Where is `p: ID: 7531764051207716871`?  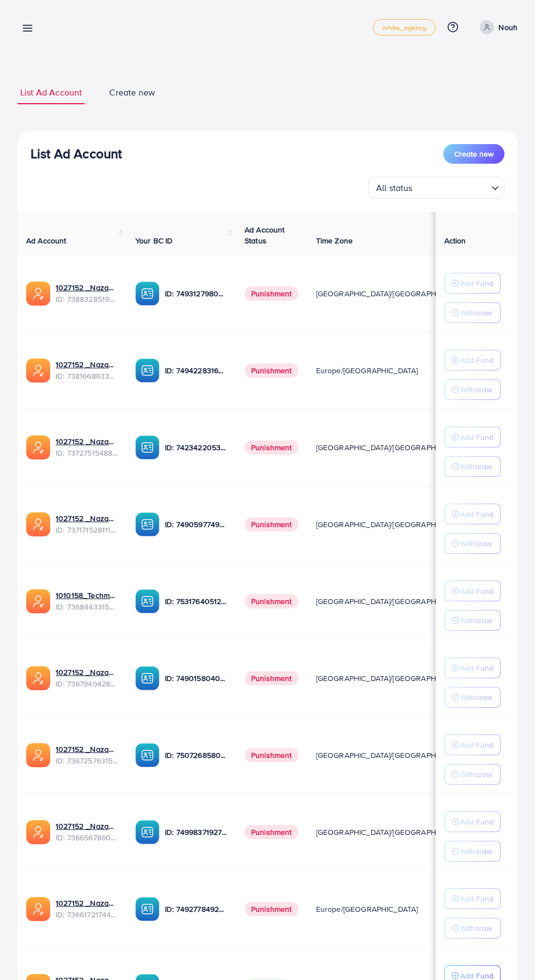
p: ID: 7531764051207716871 is located at coordinates (196, 601).